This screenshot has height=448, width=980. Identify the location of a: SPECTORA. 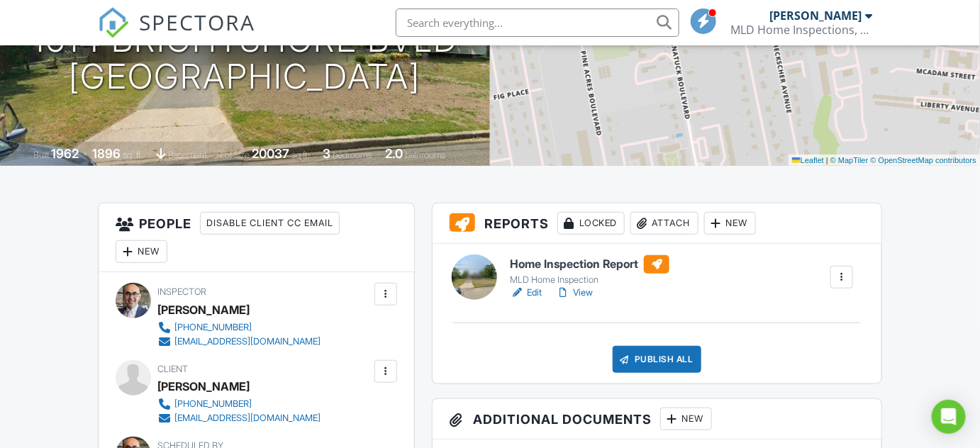
(177, 34).